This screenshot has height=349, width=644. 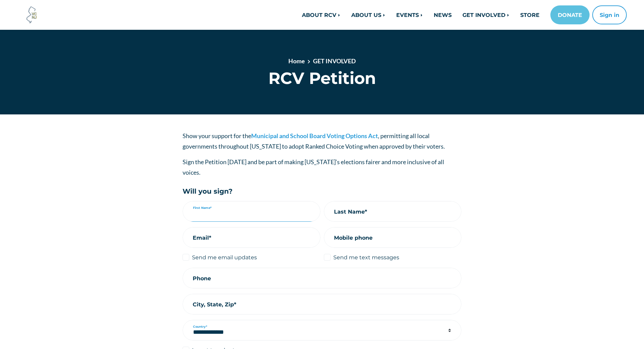 I want to click on label: Send me text messages, so click(x=366, y=257).